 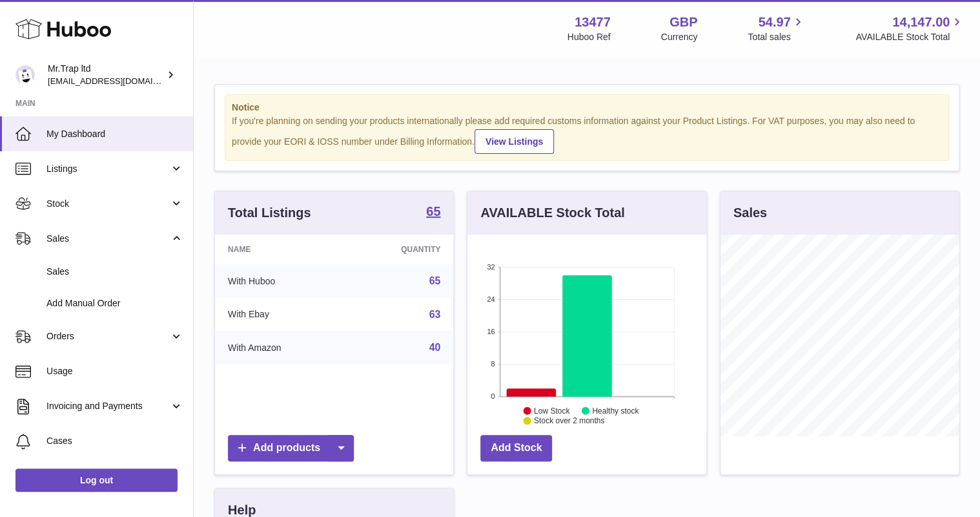 I want to click on td: With Huboo, so click(x=280, y=281).